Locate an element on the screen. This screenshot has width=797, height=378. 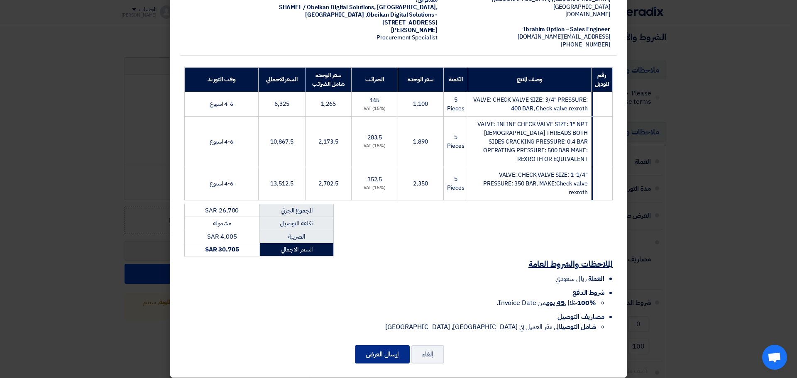
th: وصف المنتج is located at coordinates (529, 79).